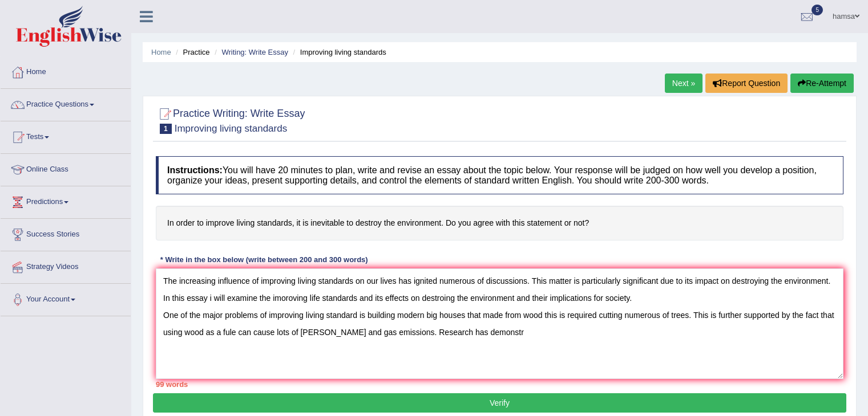  I want to click on li: Improving living standards, so click(339, 52).